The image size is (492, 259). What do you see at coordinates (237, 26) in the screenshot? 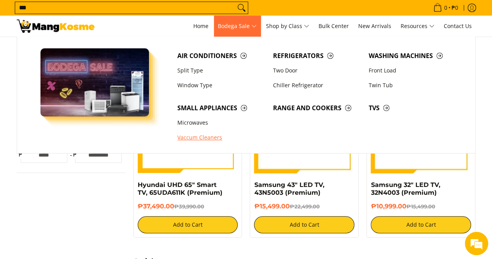
I see `a: Bodega Sale` at bounding box center [237, 26].